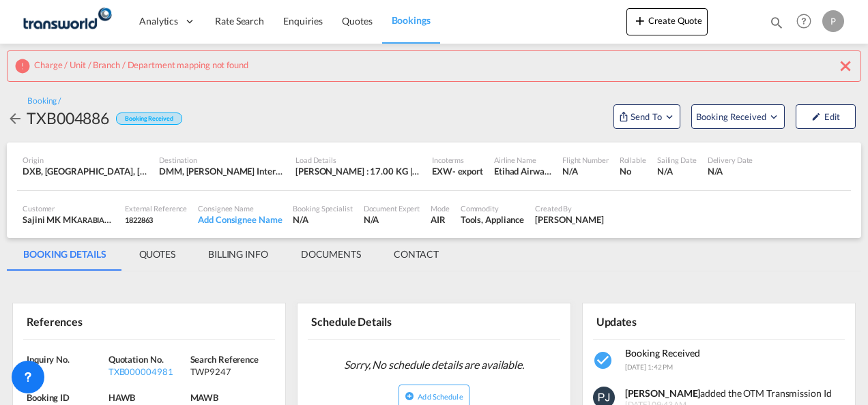  What do you see at coordinates (569, 208) in the screenshot?
I see `div: Created By` at bounding box center [569, 208].